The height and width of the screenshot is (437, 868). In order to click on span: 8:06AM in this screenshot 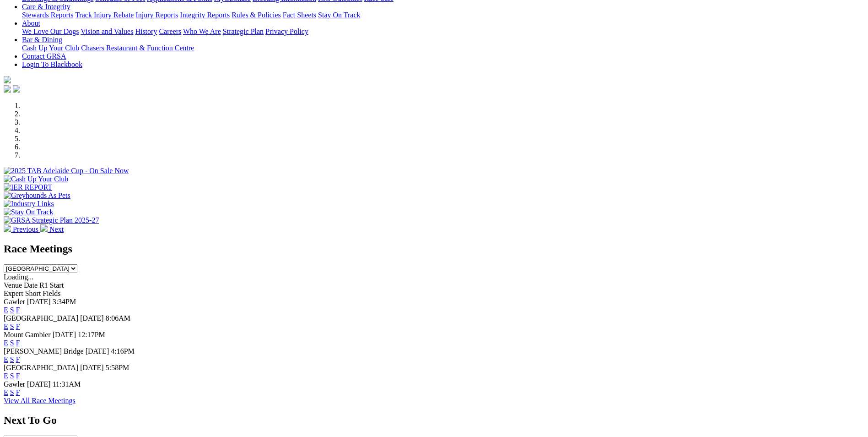, I will do `click(118, 317)`.